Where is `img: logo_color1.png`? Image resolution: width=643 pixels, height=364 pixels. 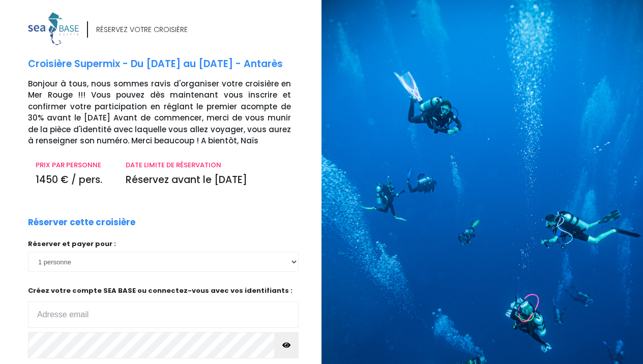
img: logo_color1.png is located at coordinates (54, 28).